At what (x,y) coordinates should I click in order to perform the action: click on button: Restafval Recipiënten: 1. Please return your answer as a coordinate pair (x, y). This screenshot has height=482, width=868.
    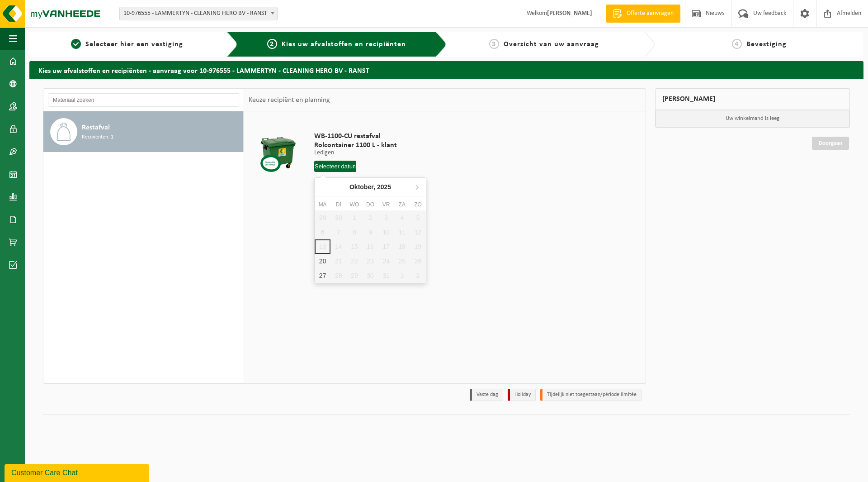
    Looking at the image, I should click on (143, 131).